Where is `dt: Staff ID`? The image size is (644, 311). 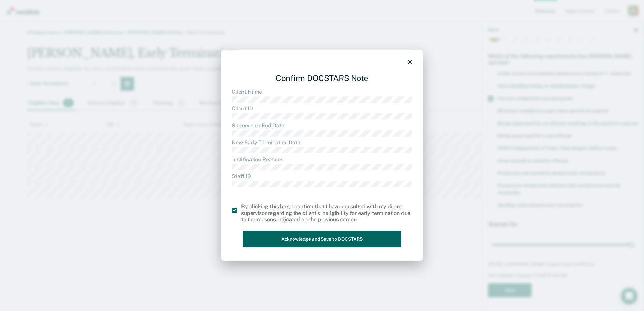
dt: Staff ID is located at coordinates (322, 176).